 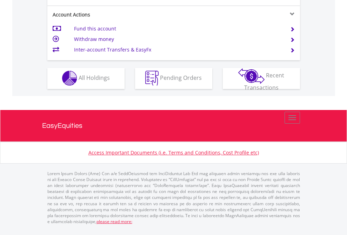 I want to click on button: All Holdings, so click(x=86, y=79).